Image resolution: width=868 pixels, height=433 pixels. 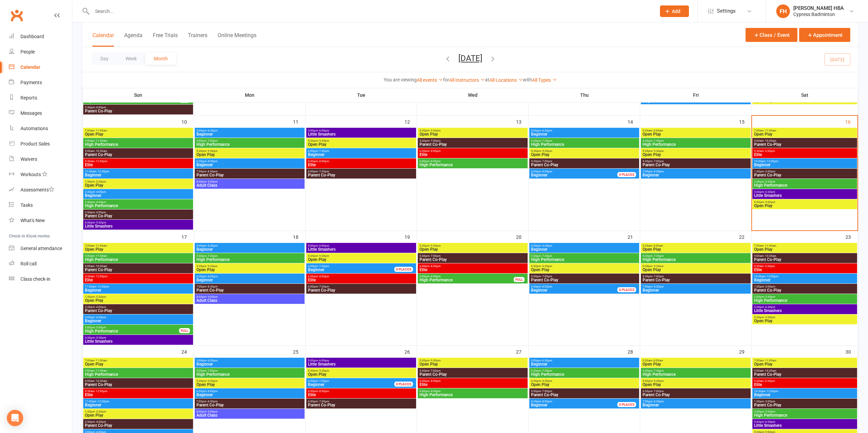 I want to click on div: 0 PLACES, so click(x=404, y=269).